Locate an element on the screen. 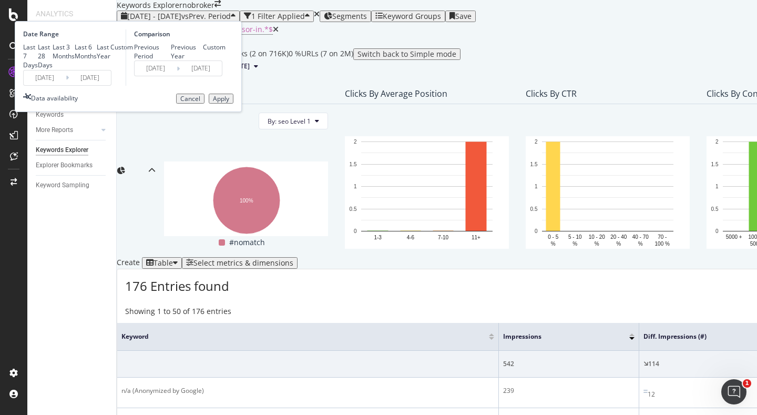  div: 239 is located at coordinates (569, 391).